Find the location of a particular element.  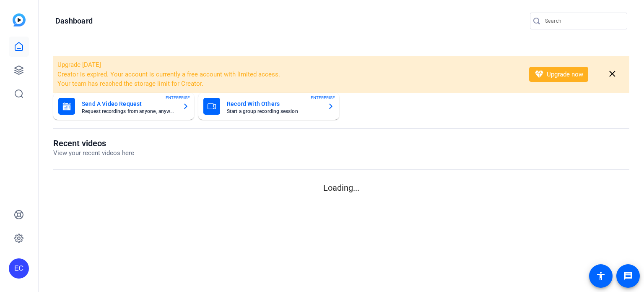

li: Your team has reached the storage limit for Creator. is located at coordinates (288, 84).